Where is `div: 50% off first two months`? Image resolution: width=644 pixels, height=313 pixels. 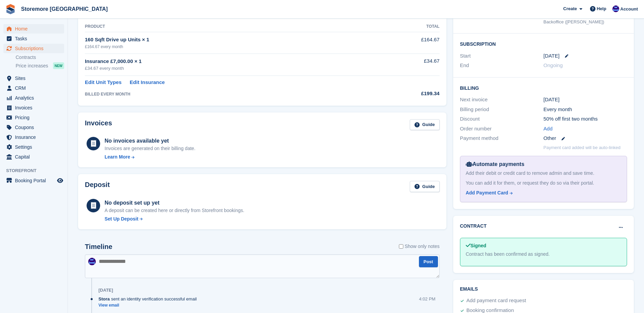
div: 50% off first two months is located at coordinates (586, 119).